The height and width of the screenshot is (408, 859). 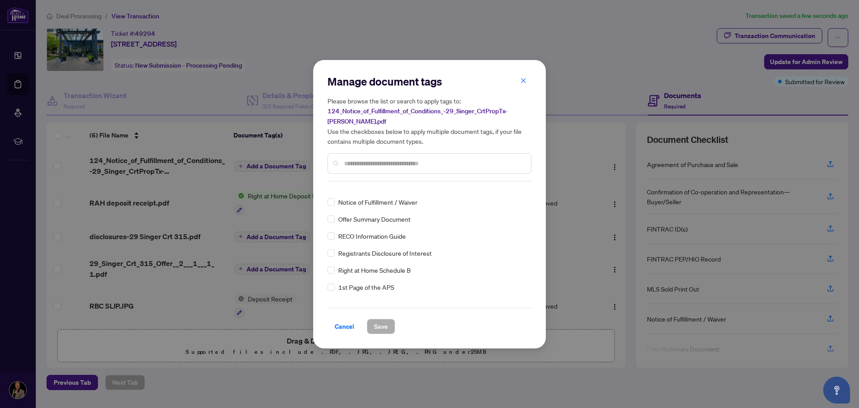 What do you see at coordinates (381, 326) in the screenshot?
I see `button: Save` at bounding box center [381, 326].